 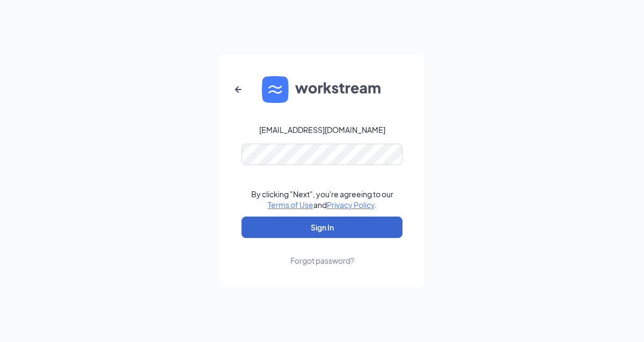 I want to click on button: ArrowLeftNew, so click(x=239, y=90).